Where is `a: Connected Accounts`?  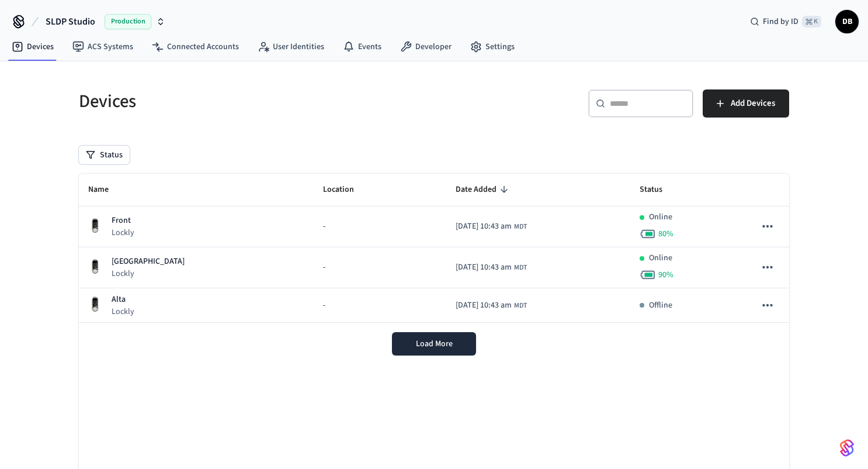 a: Connected Accounts is located at coordinates (195, 47).